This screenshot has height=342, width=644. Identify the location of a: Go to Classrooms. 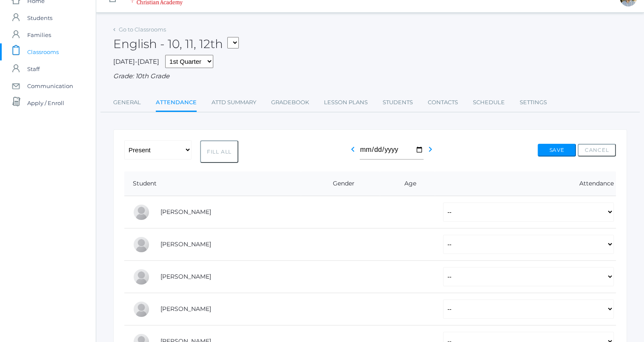
(142, 29).